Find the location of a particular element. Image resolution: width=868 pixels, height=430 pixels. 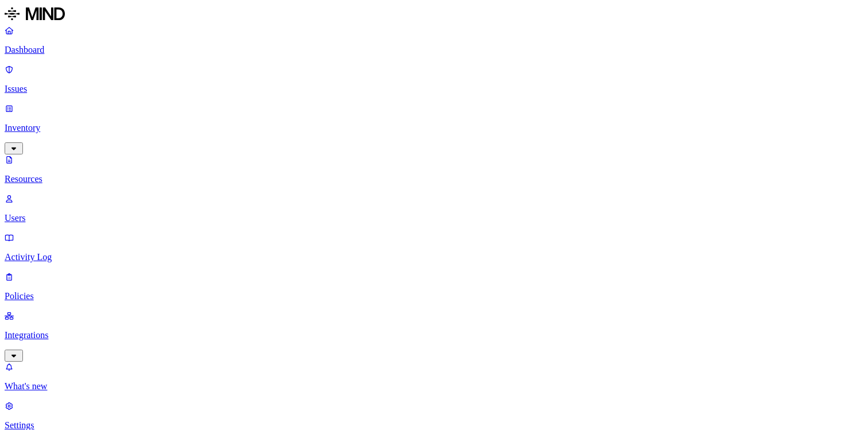

p: Dashboard is located at coordinates (434, 50).